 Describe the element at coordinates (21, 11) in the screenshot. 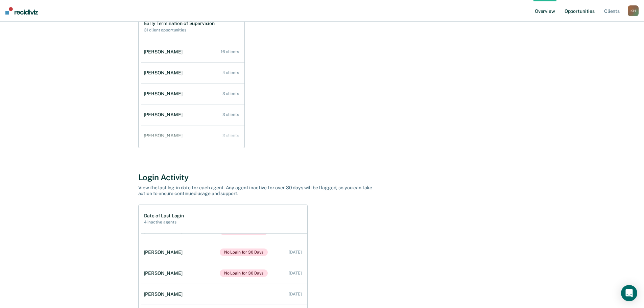

I see `img: Recidiviz` at that location.